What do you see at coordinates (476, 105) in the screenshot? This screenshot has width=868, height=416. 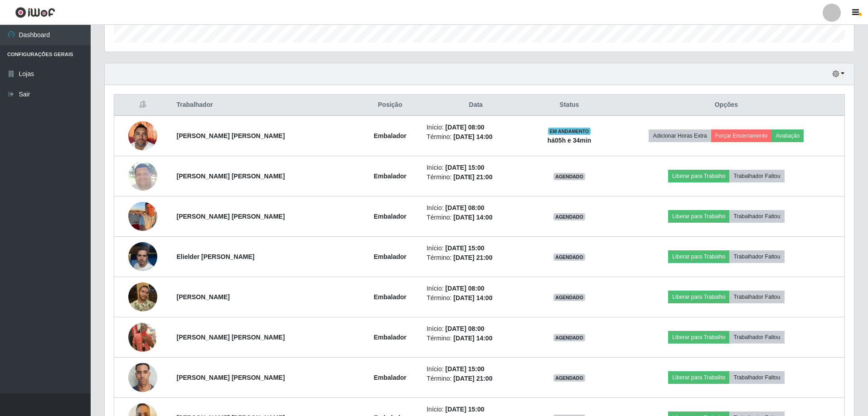 I see `th: Data` at bounding box center [476, 105].